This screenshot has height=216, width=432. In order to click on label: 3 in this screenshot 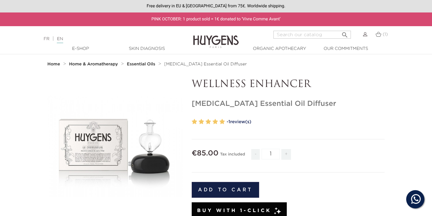, I will do `click(209, 122)`.